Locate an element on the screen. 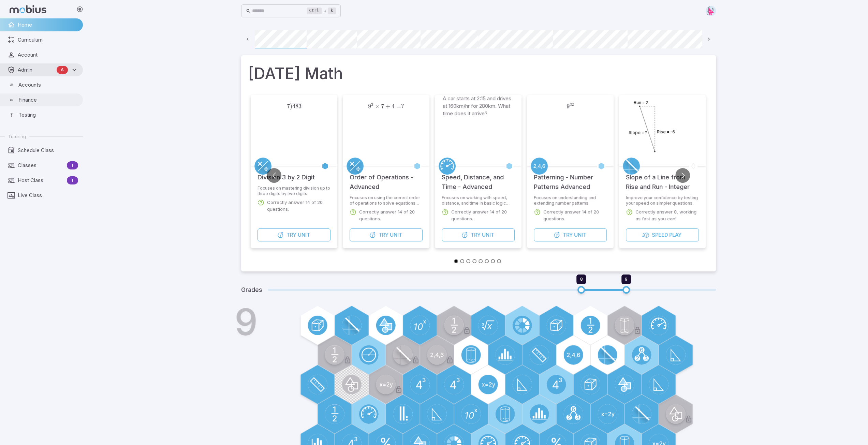  img: right-triangle.svg is located at coordinates (711, 11).